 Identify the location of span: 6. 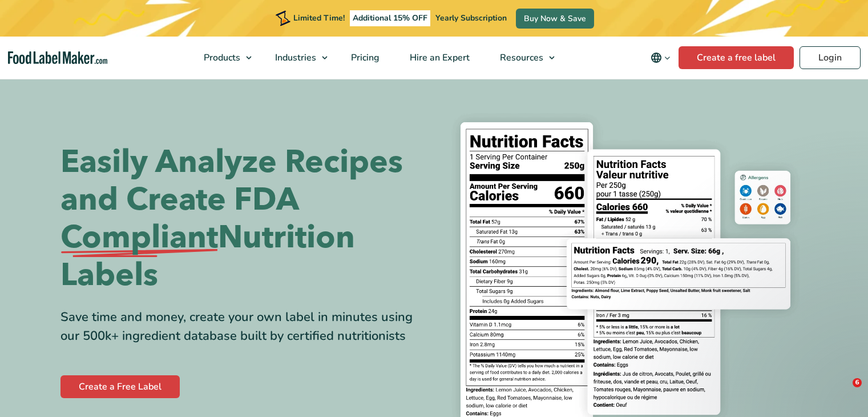
(857, 382).